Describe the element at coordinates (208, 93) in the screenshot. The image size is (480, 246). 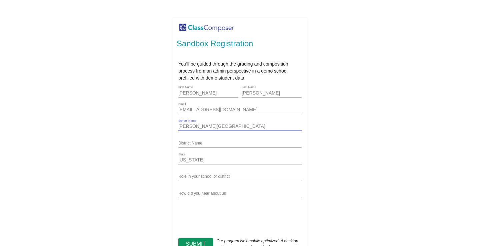
I see `input: First Name` at that location.